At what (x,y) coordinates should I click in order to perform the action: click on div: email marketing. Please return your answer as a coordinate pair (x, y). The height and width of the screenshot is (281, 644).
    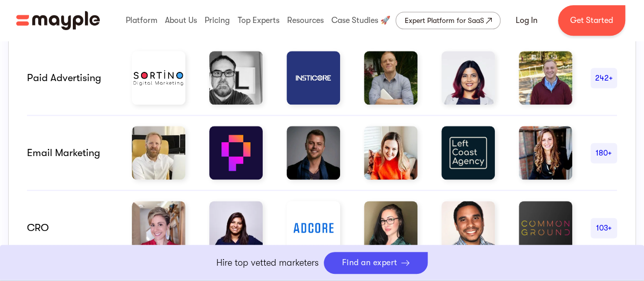
    Looking at the image, I should click on (71, 153).